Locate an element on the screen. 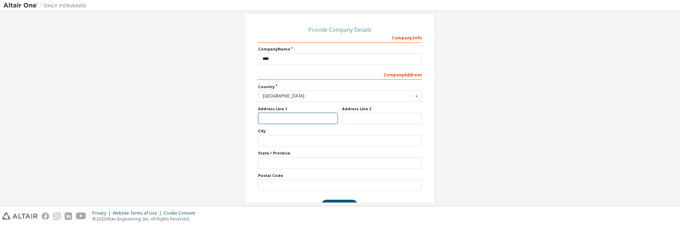 The height and width of the screenshot is (226, 680). label: State / Province is located at coordinates (340, 153).